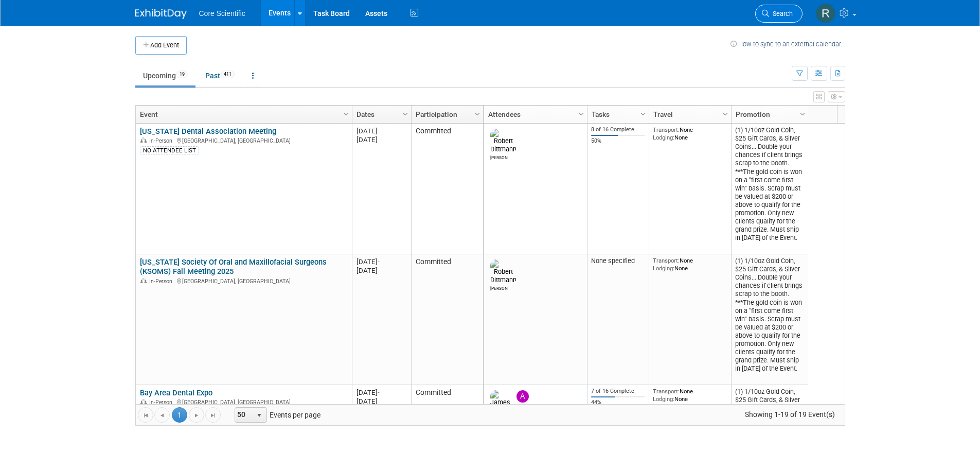  Describe the element at coordinates (146, 415) in the screenshot. I see `a: Go to the first page` at that location.